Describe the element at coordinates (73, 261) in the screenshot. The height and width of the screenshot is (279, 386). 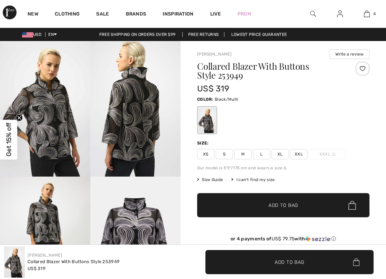
I see `div: Collared Blazer With Buttons Style 253949` at that location.